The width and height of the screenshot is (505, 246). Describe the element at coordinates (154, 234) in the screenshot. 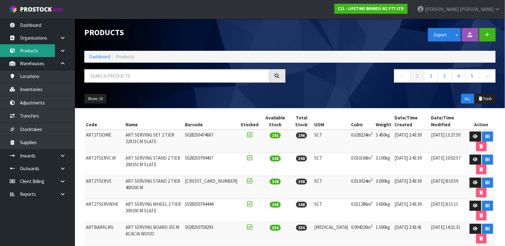

I see `td: ART SERVING BOARD 35CM ACACIA WOOD` at that location.